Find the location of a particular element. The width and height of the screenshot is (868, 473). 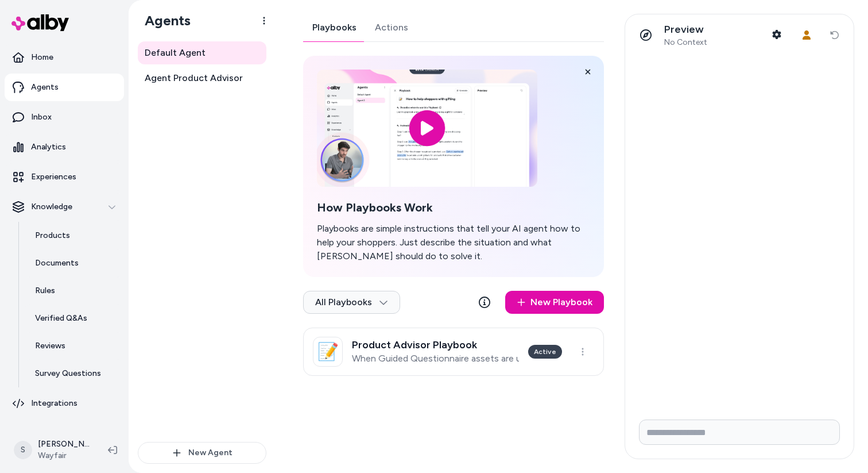

p: Documents is located at coordinates (57, 263).